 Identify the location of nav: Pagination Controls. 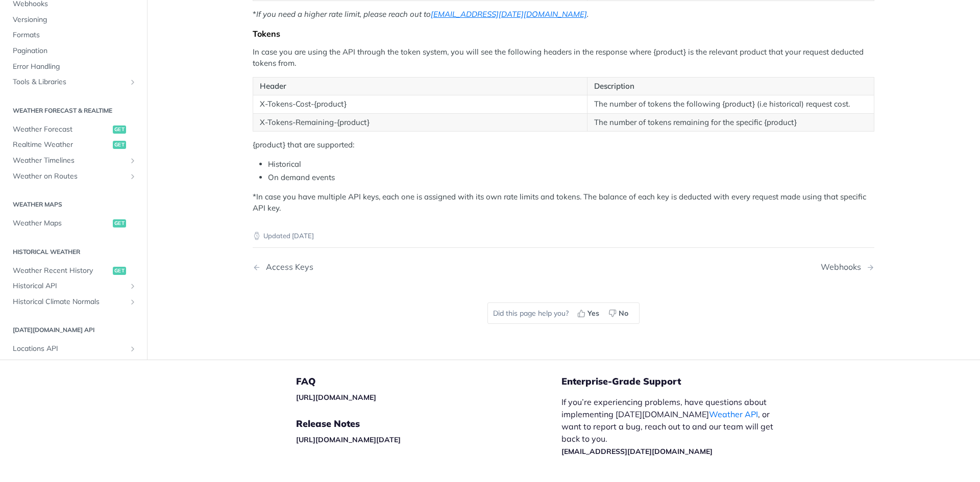
(563, 267).